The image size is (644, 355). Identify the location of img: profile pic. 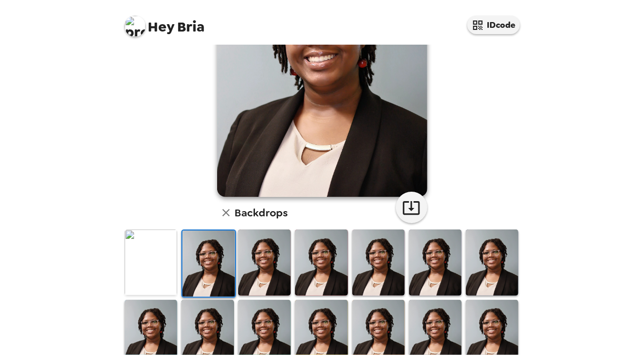
(135, 26).